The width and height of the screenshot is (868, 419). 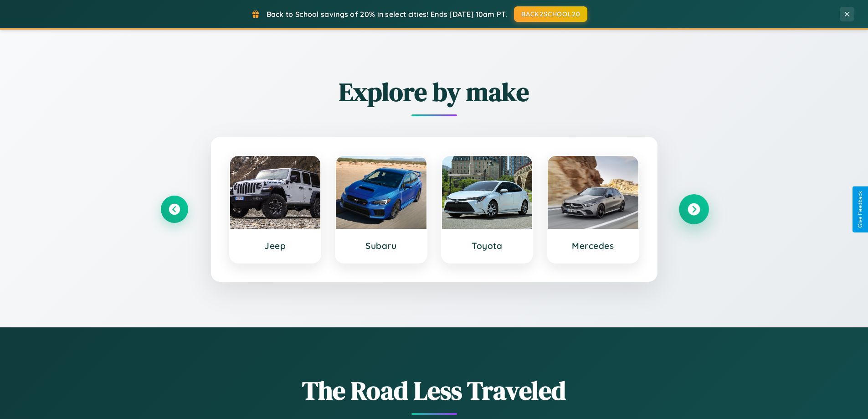 What do you see at coordinates (593, 246) in the screenshot?
I see `h3: Mercedes` at bounding box center [593, 246].